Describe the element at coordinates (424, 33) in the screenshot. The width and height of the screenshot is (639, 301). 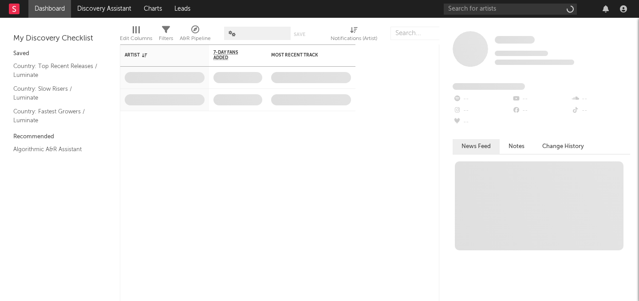
I see `input: Search...` at that location.